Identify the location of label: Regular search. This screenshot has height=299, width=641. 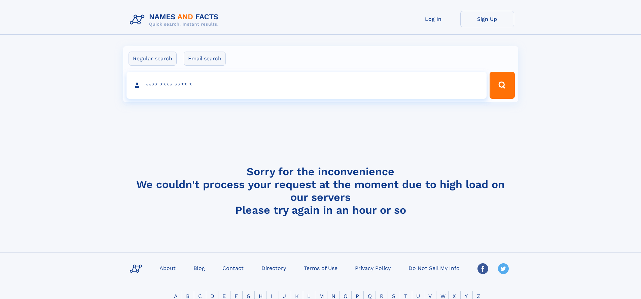
(153, 59).